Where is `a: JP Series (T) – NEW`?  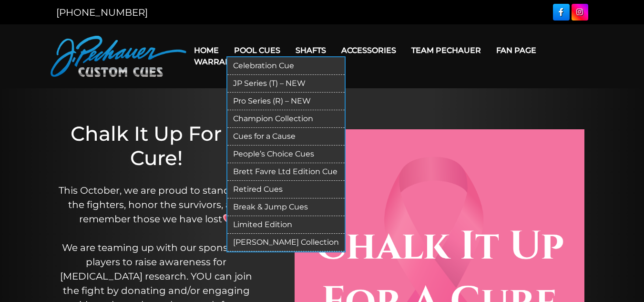 a: JP Series (T) – NEW is located at coordinates (286, 83).